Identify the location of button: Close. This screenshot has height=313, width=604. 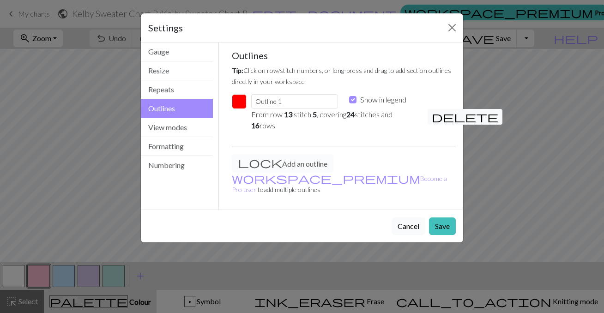
(452, 28).